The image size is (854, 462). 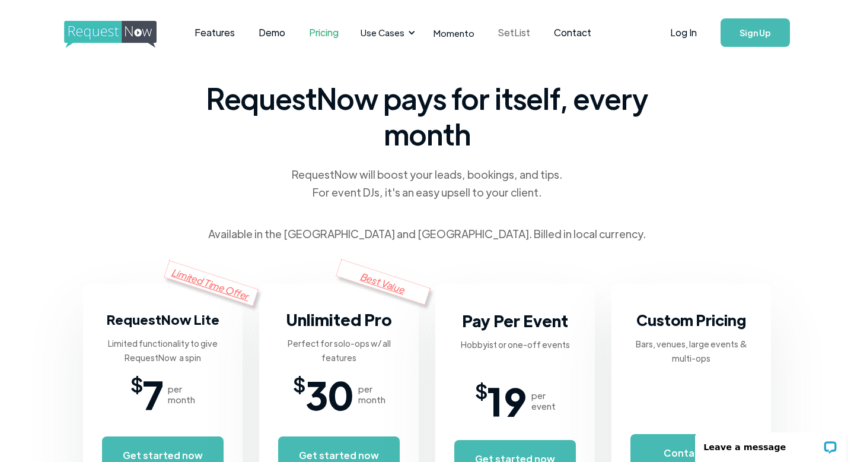 I want to click on div: Best Value, so click(x=383, y=281).